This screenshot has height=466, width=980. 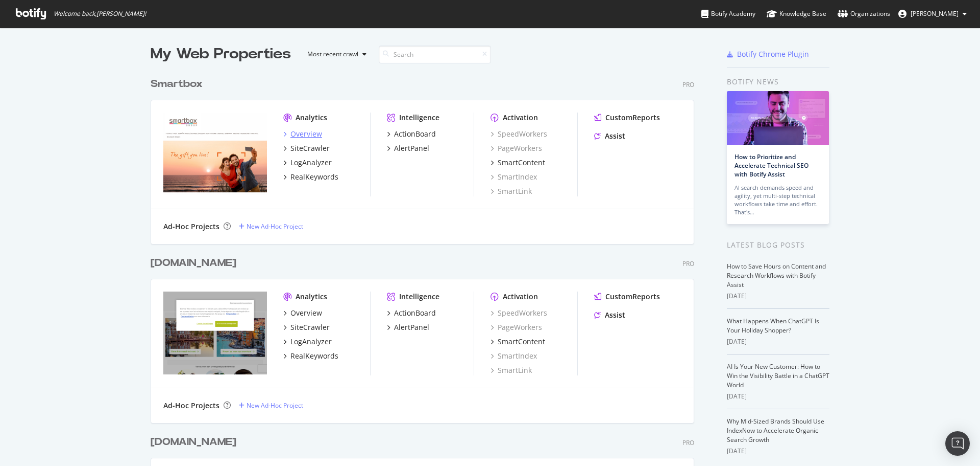 I want to click on div: Botify Academy, so click(x=729, y=13).